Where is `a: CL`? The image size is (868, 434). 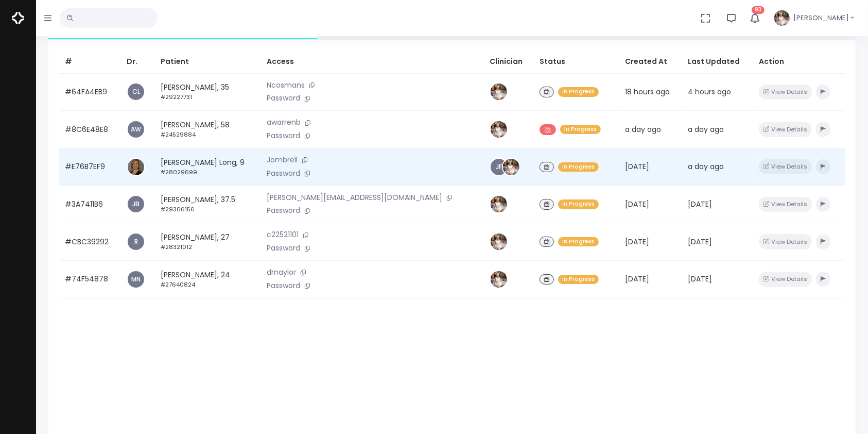
a: CL is located at coordinates (136, 92).